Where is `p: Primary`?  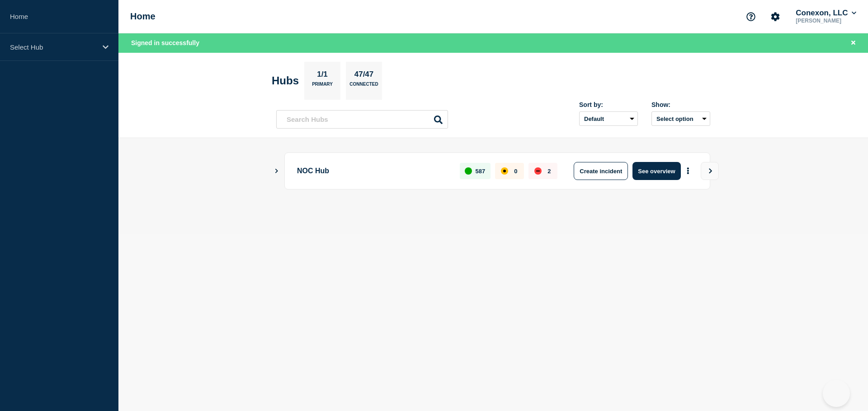
p: Primary is located at coordinates (322, 86).